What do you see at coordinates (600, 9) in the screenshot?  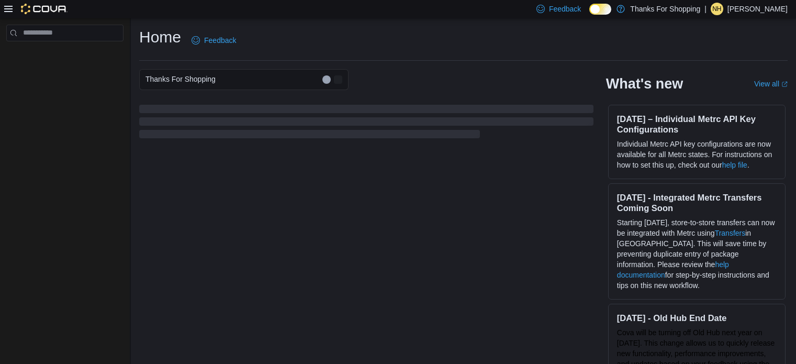 I see `input: Dark Mode` at bounding box center [600, 9].